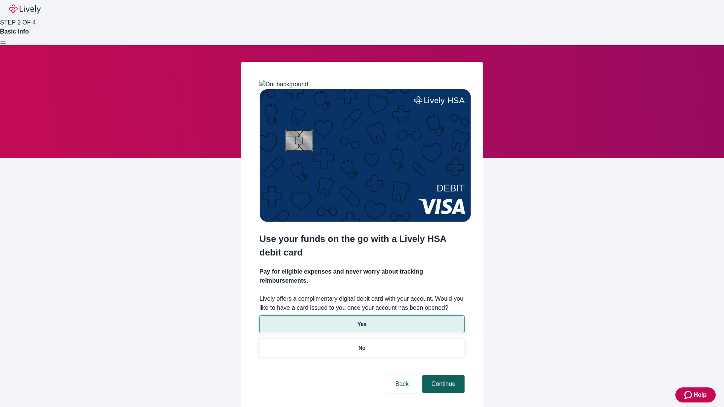 This screenshot has height=407, width=724. What do you see at coordinates (365, 155) in the screenshot?
I see `img: Debit card` at bounding box center [365, 155].